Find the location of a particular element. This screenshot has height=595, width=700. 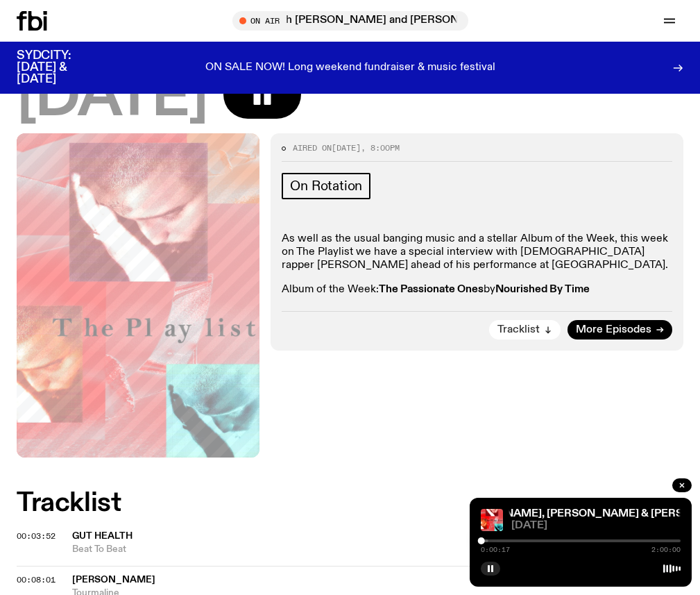

button: 00:03:52 is located at coordinates (37, 536).